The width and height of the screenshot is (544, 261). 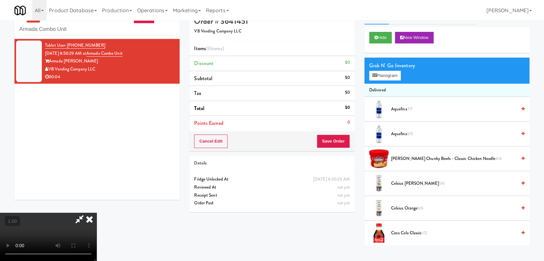 I want to click on span: Points Earned, so click(x=209, y=123).